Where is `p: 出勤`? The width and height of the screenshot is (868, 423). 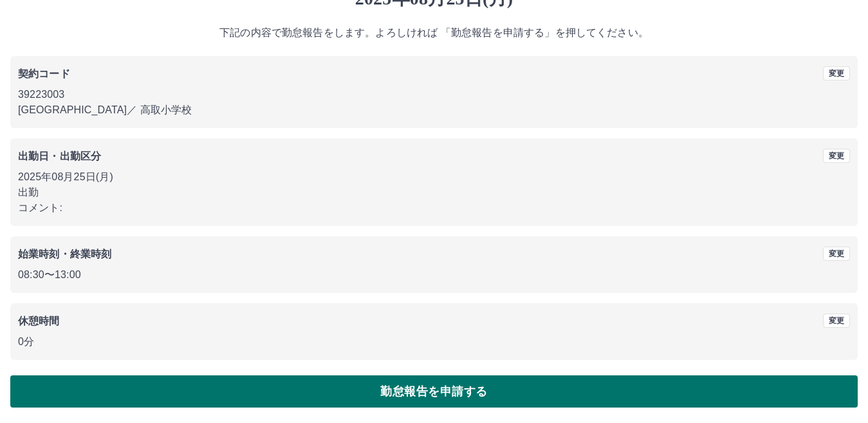
p: 出勤 is located at coordinates (434, 192).